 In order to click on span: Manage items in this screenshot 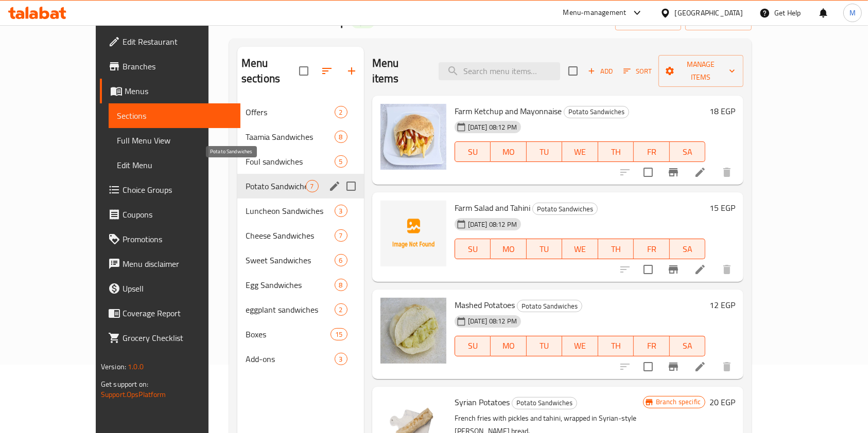, I will do `click(700, 71)`.